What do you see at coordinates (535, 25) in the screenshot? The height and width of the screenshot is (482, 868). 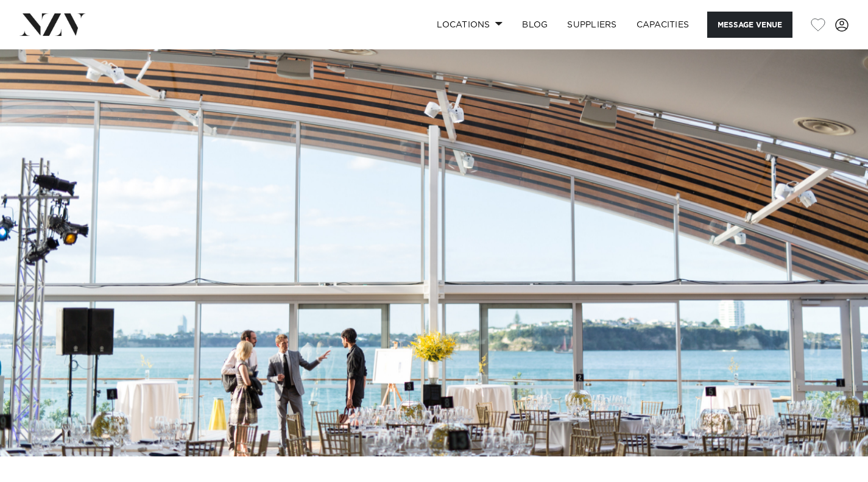 I see `a: BLOG` at bounding box center [535, 25].